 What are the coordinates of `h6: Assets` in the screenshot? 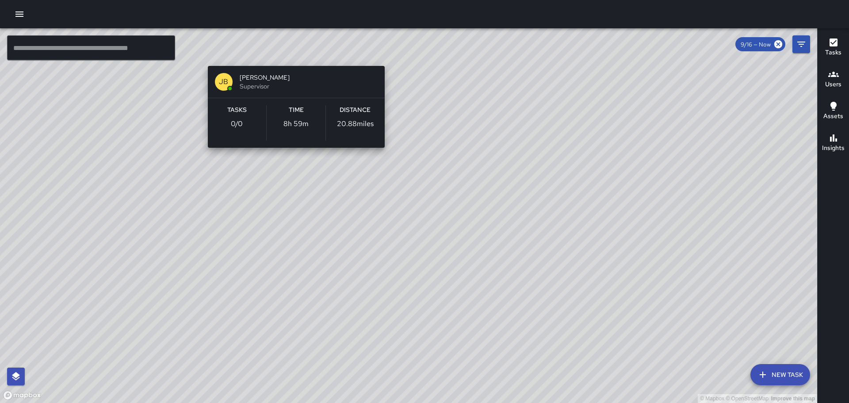 It's located at (833, 116).